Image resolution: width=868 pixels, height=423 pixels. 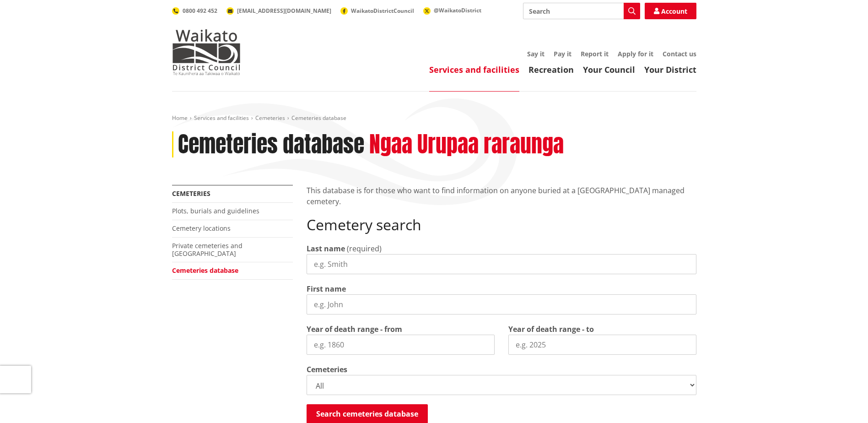 I want to click on a: Pay it, so click(x=562, y=54).